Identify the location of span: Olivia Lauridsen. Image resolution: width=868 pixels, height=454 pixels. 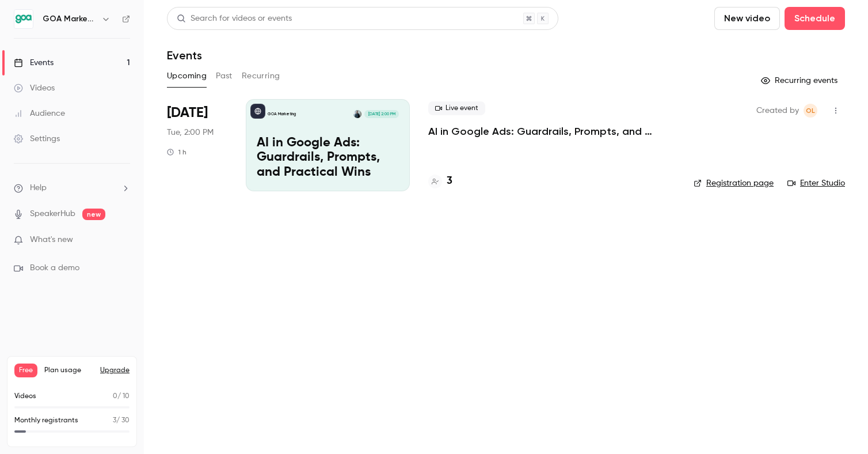
(811, 111).